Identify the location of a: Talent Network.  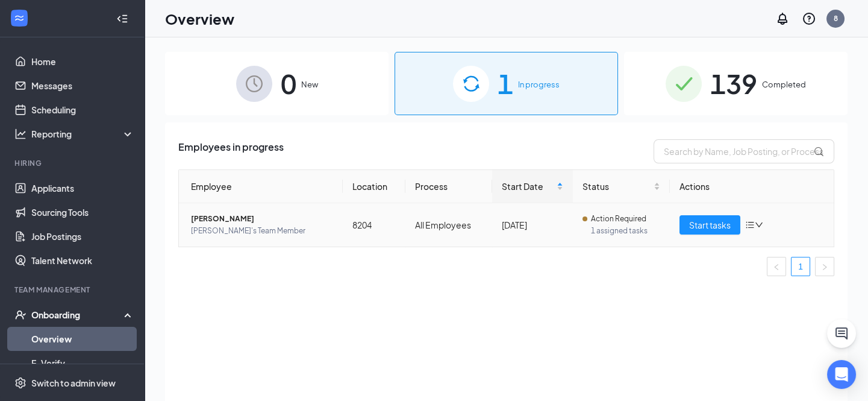
(83, 260).